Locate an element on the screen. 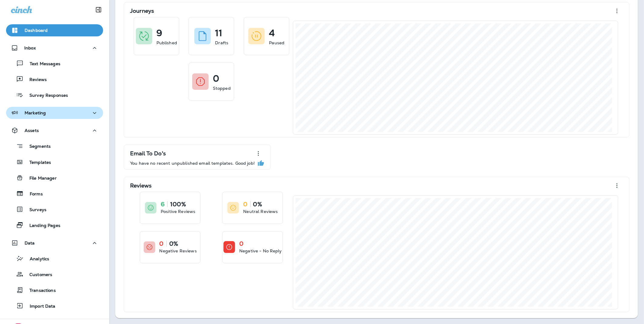 The width and height of the screenshot is (644, 324). button: File Manager is located at coordinates (55, 178).